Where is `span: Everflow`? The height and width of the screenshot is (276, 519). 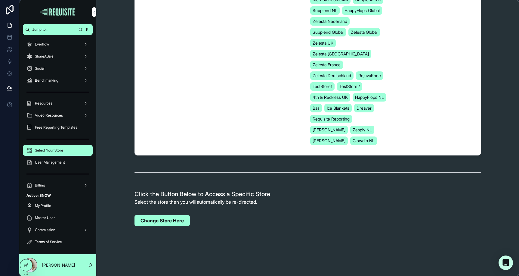
span: Everflow is located at coordinates (42, 44).